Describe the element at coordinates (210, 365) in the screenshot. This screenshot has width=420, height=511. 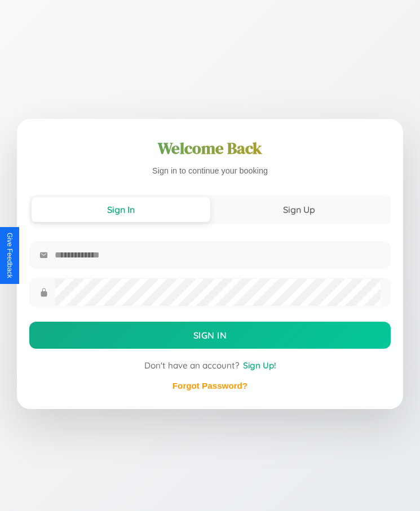
I see `div: Don't have an account?` at that location.